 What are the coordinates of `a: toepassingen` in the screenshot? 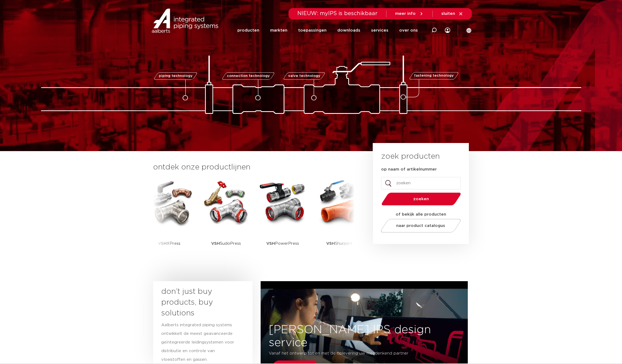 It's located at (312, 30).